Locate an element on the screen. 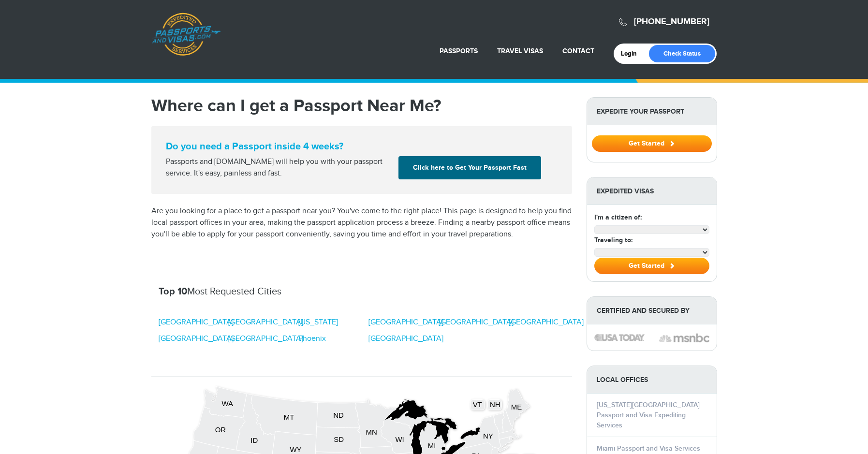 This screenshot has height=454, width=868. a: Contact is located at coordinates (578, 51).